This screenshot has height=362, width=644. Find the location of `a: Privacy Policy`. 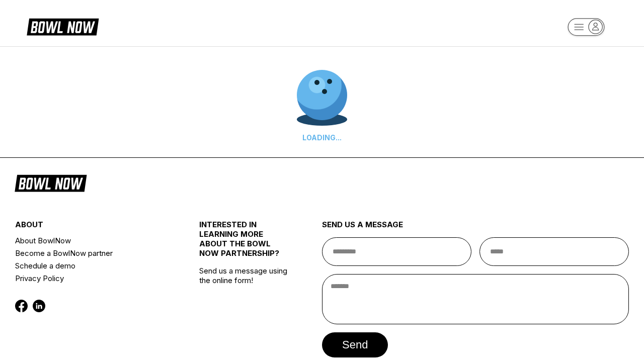

a: Privacy Policy is located at coordinates (91, 278).